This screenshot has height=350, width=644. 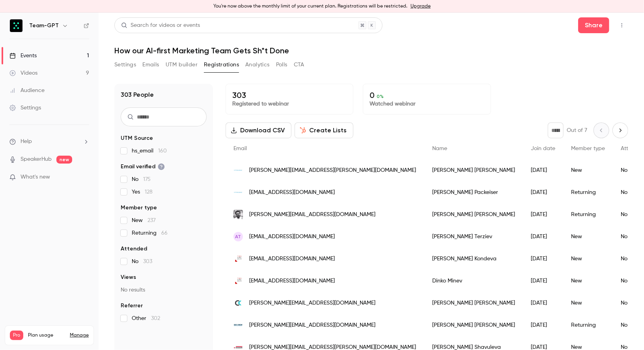 What do you see at coordinates (147, 262) in the screenshot?
I see `span: 303` at bounding box center [147, 262].